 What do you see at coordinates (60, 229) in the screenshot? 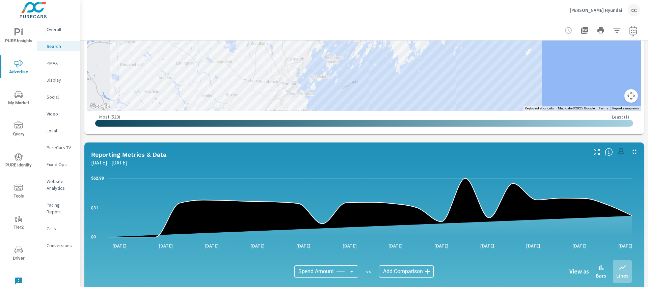
I see `p: Calls` at bounding box center [60, 229].